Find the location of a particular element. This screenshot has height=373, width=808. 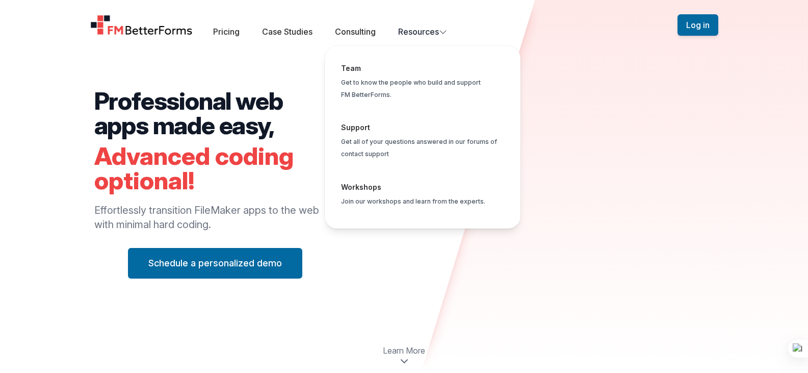

a: Home is located at coordinates (142, 25).